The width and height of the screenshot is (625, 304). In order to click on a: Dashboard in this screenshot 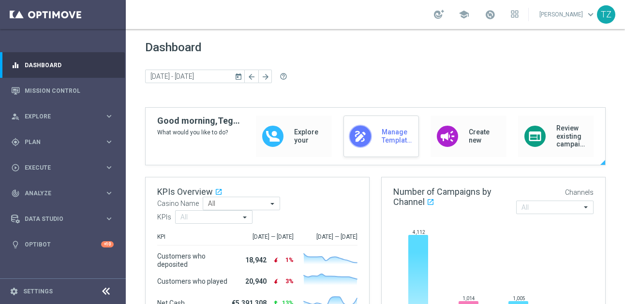, I will do `click(69, 65)`.